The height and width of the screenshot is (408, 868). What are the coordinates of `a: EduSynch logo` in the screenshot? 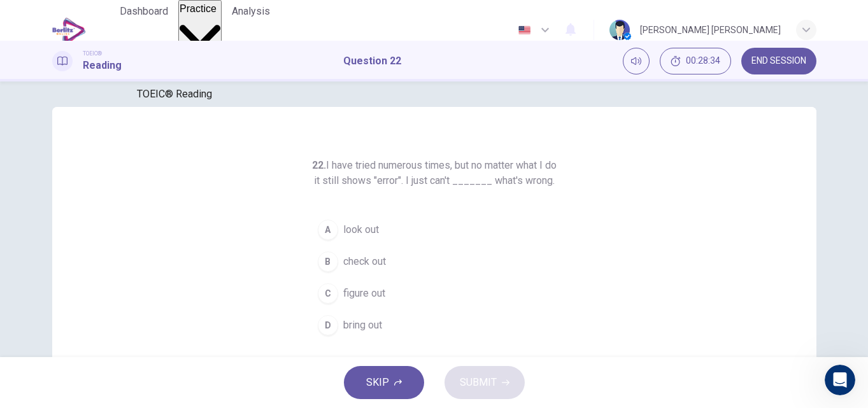 It's located at (83, 30).